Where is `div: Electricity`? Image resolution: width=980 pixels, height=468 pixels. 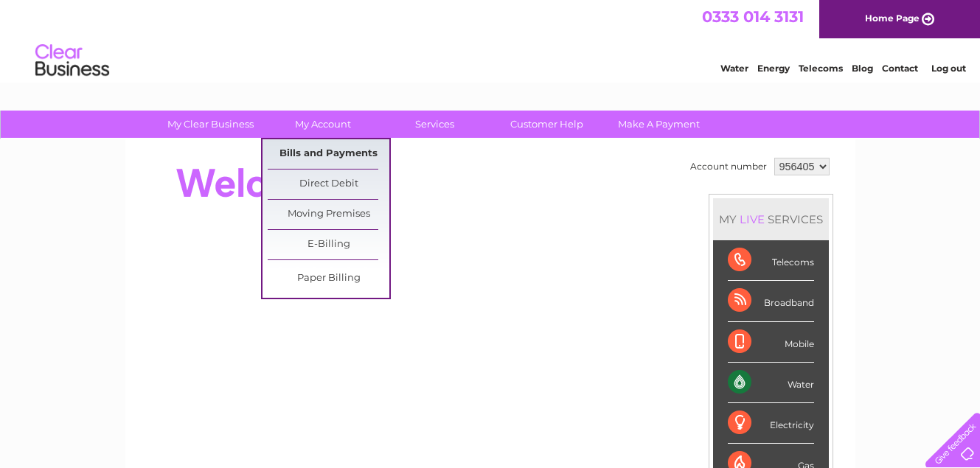
div: Electricity is located at coordinates (770, 424).